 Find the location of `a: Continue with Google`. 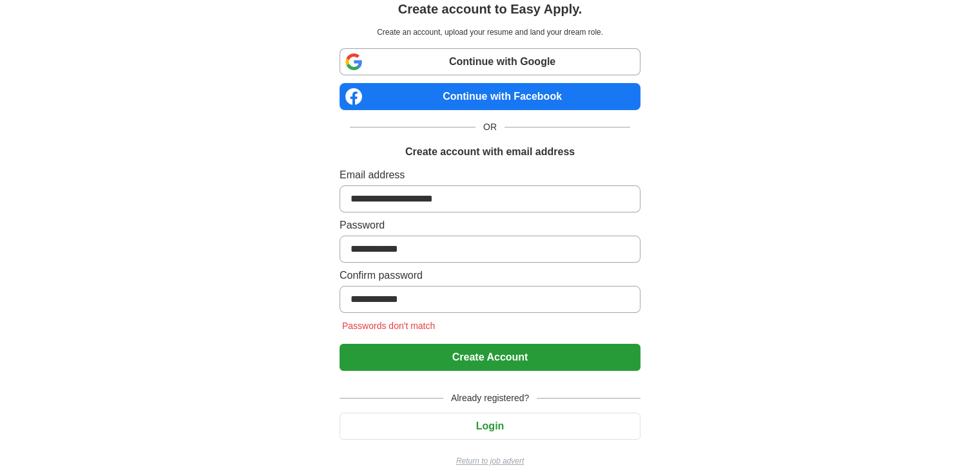

a: Continue with Google is located at coordinates (490, 62).